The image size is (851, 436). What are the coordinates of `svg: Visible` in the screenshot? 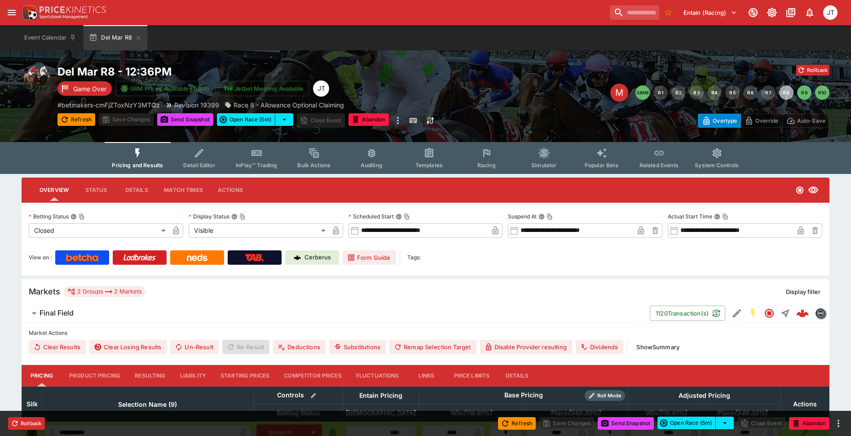 It's located at (813, 190).